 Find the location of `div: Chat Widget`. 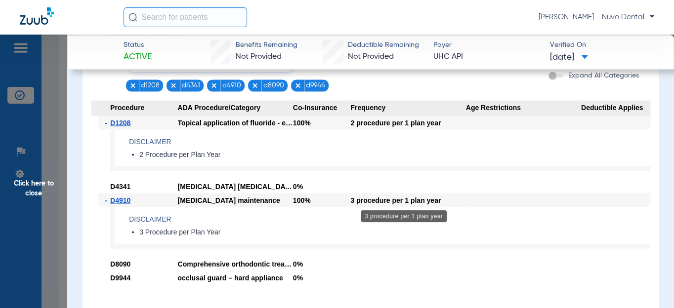

div: Chat Widget is located at coordinates (650, 285).